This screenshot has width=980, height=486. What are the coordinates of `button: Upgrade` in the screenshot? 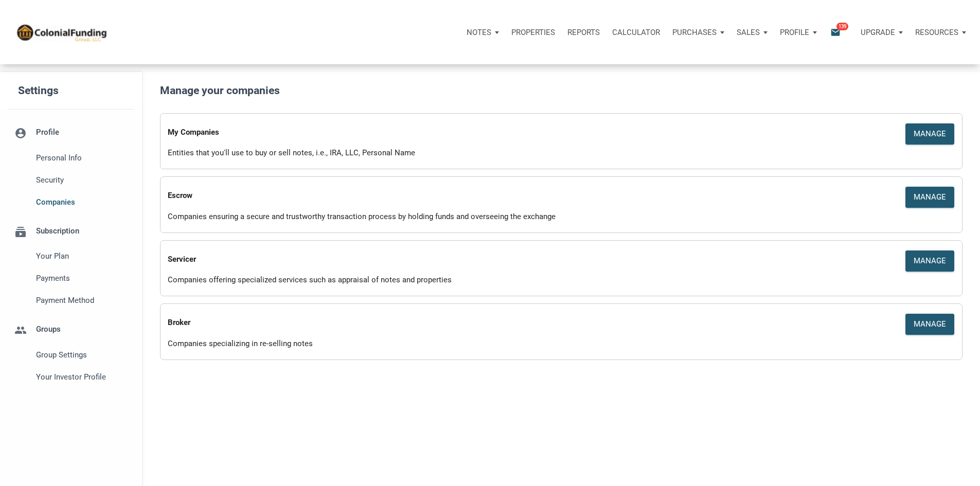 It's located at (882, 32).